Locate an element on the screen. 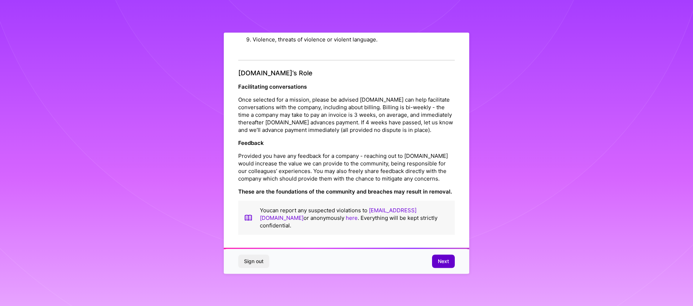 Image resolution: width=693 pixels, height=306 pixels. a: here is located at coordinates (351, 218).